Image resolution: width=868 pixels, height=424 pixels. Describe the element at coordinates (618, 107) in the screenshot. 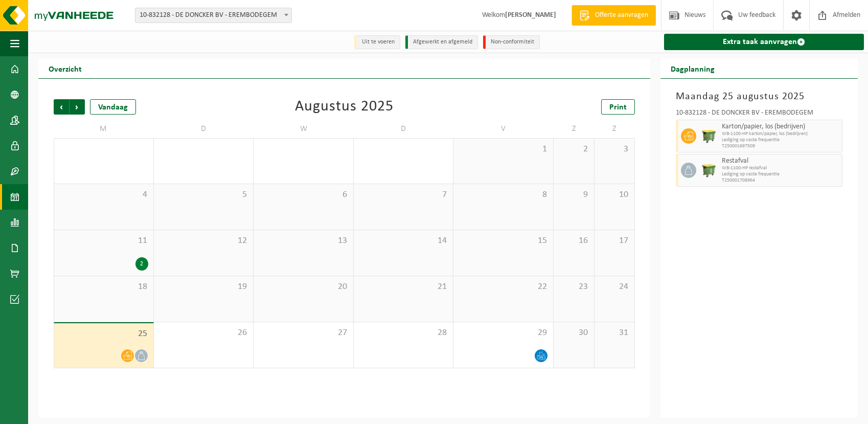

I see `a: Print` at that location.